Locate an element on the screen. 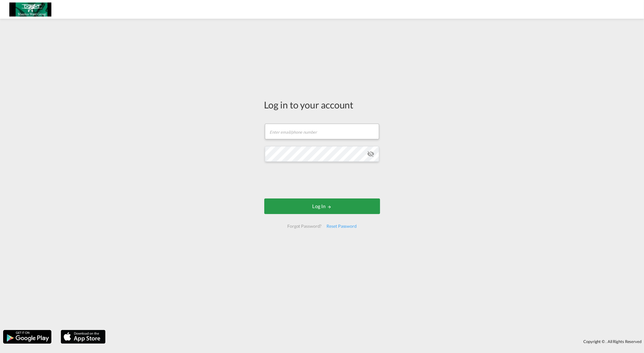 The width and height of the screenshot is (644, 353). button: LOGIN is located at coordinates (322, 206).